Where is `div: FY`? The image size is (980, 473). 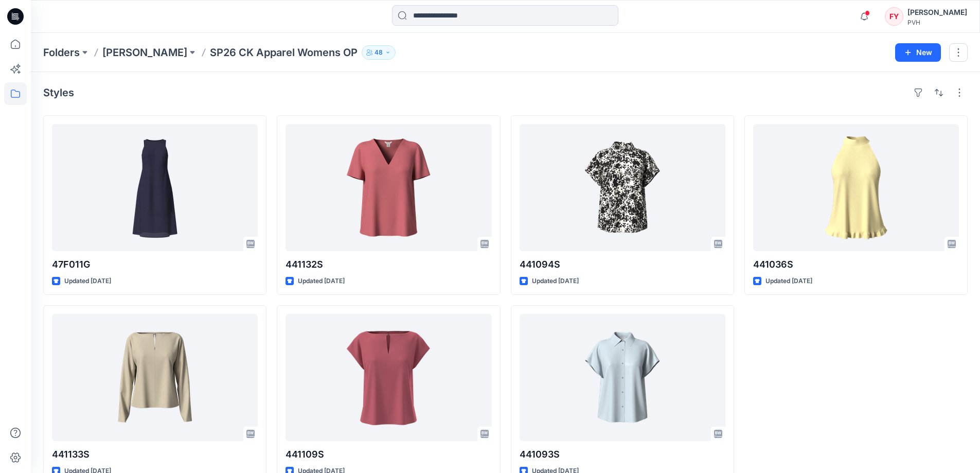 div: FY is located at coordinates (894, 16).